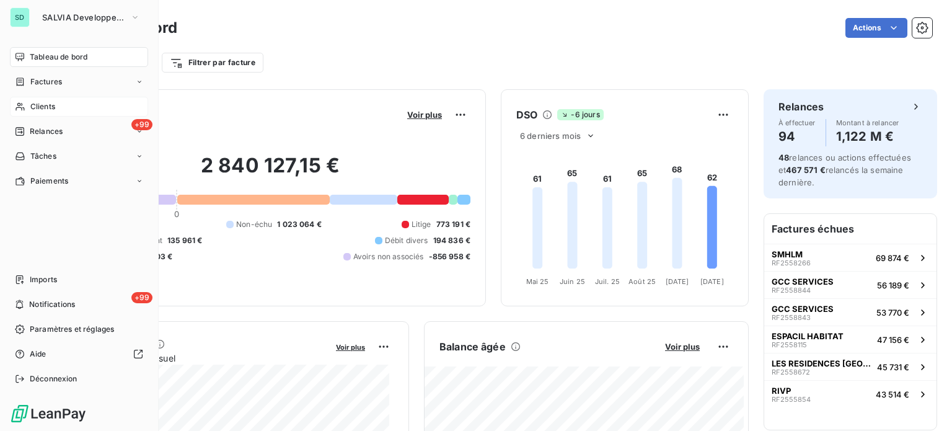 Image resolution: width=952 pixels, height=431 pixels. Describe the element at coordinates (20, 17) in the screenshot. I see `div: SD` at that location.